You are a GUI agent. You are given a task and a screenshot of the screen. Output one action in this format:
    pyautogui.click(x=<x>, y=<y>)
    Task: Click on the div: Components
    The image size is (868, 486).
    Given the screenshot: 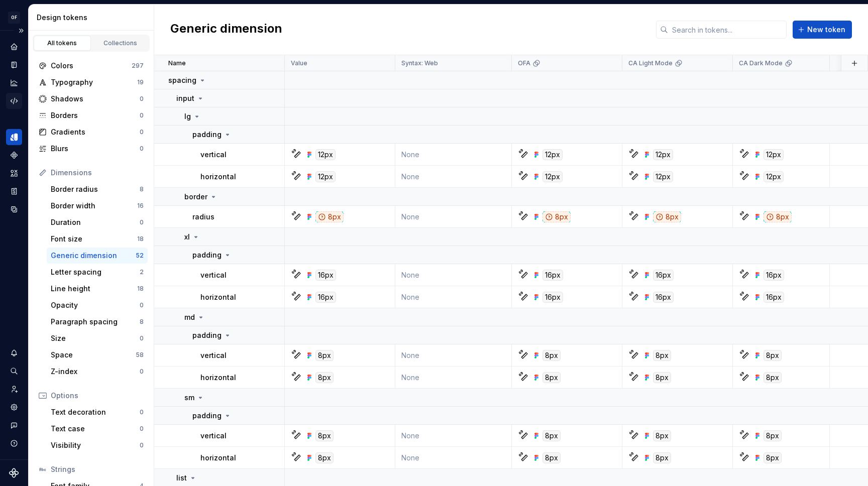 What is the action you would take?
    pyautogui.click(x=14, y=155)
    